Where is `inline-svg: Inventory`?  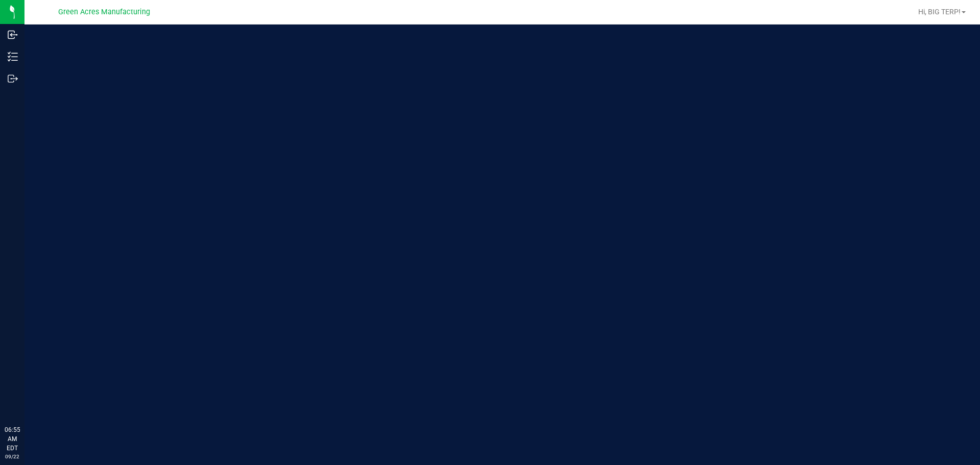
inline-svg: Inventory is located at coordinates (13, 57).